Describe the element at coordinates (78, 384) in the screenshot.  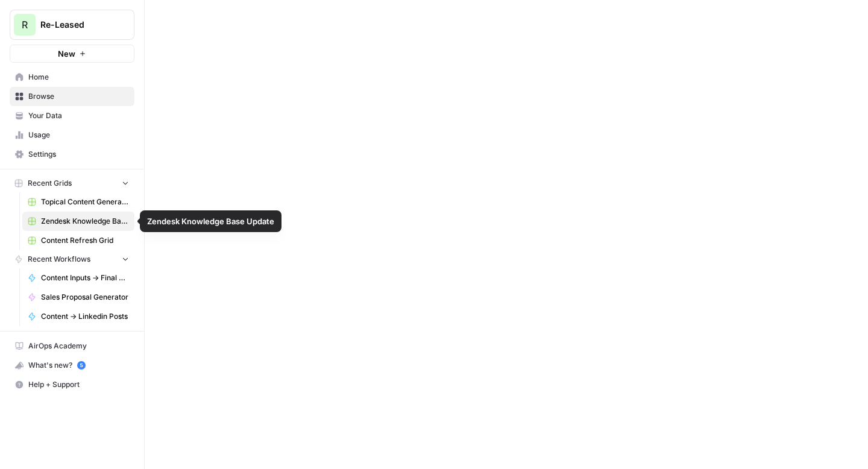
I see `span: Help + Support` at that location.